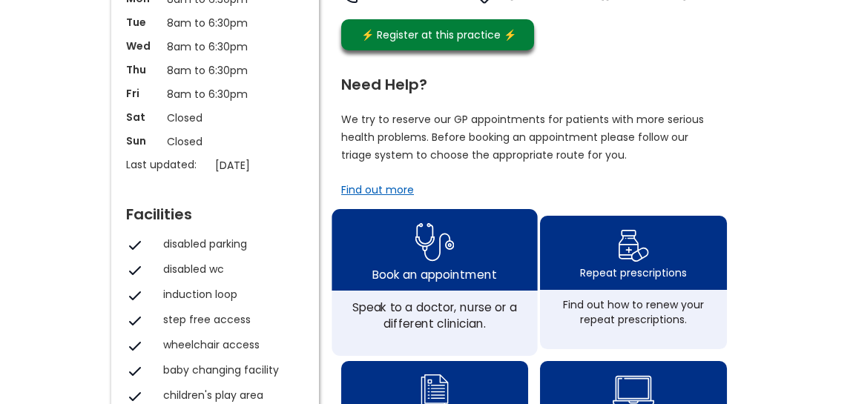 The width and height of the screenshot is (853, 404). Describe the element at coordinates (142, 46) in the screenshot. I see `p: Wed` at that location.